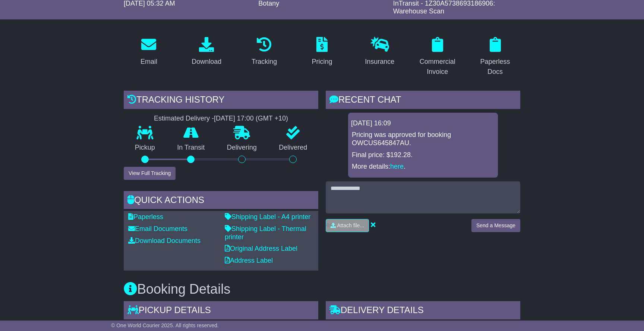 Image resolution: width=644 pixels, height=331 pixels. What do you see at coordinates (242, 148) in the screenshot?
I see `p: Delivering` at bounding box center [242, 148].